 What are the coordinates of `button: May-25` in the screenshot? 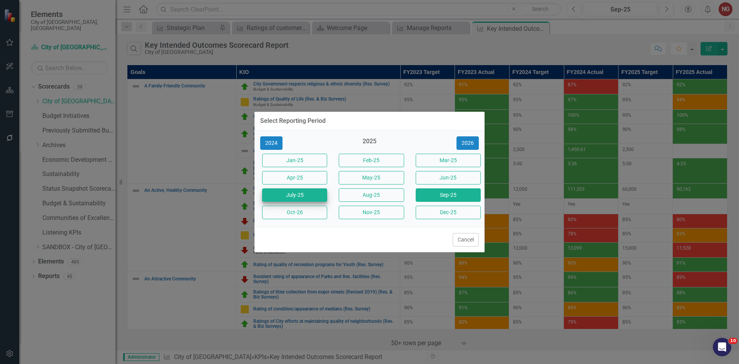 It's located at (371, 177).